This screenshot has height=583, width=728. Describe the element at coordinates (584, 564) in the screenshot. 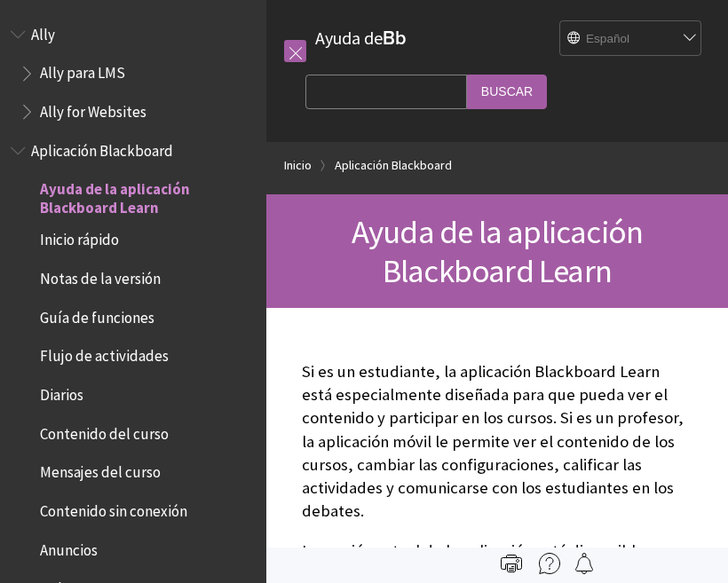

I see `img: Follow this page` at that location.